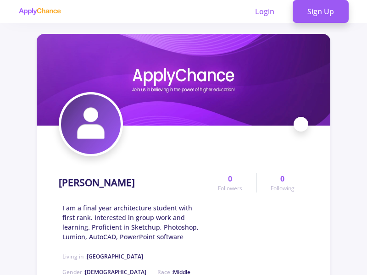 The image size is (367, 275). I want to click on img: applychance logo text only, so click(39, 11).